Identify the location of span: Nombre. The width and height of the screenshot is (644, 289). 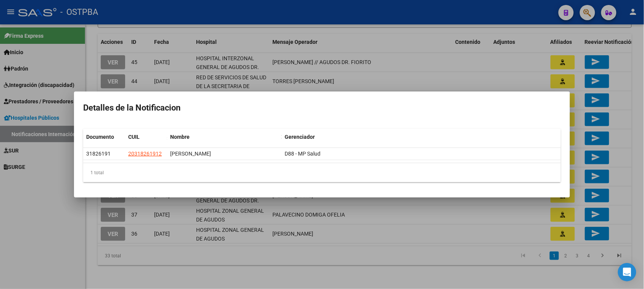
(180, 137).